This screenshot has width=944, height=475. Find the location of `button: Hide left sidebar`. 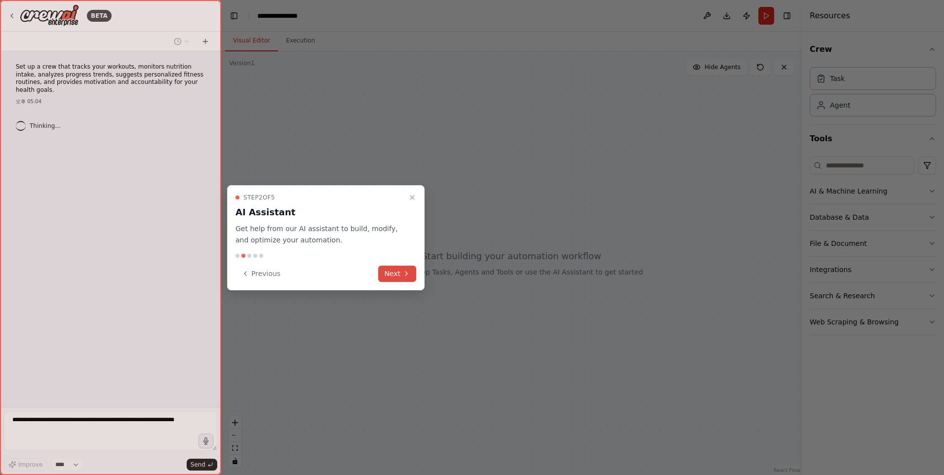

button: Hide left sidebar is located at coordinates (234, 16).